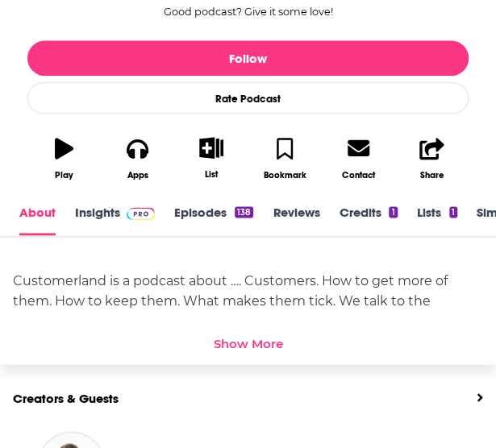  Describe the element at coordinates (137, 158) in the screenshot. I see `button: Apps` at that location.